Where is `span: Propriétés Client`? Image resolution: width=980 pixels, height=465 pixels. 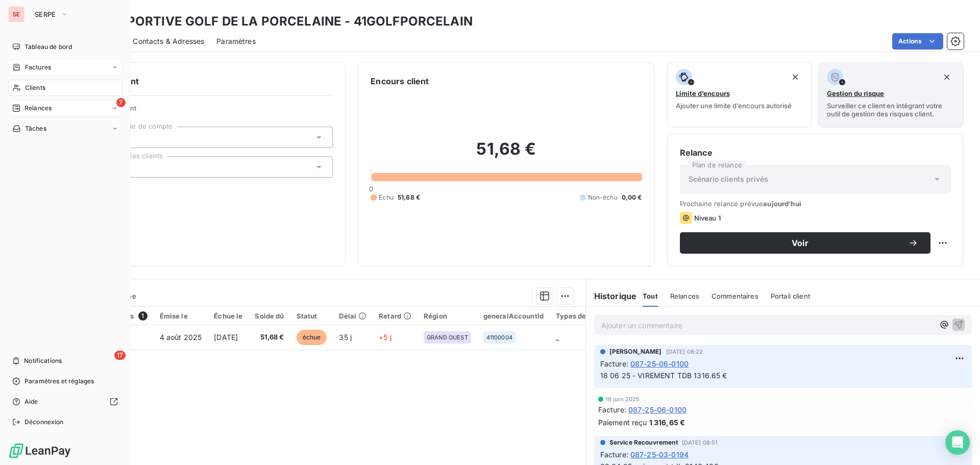 span: Propriétés Client is located at coordinates (207, 111).